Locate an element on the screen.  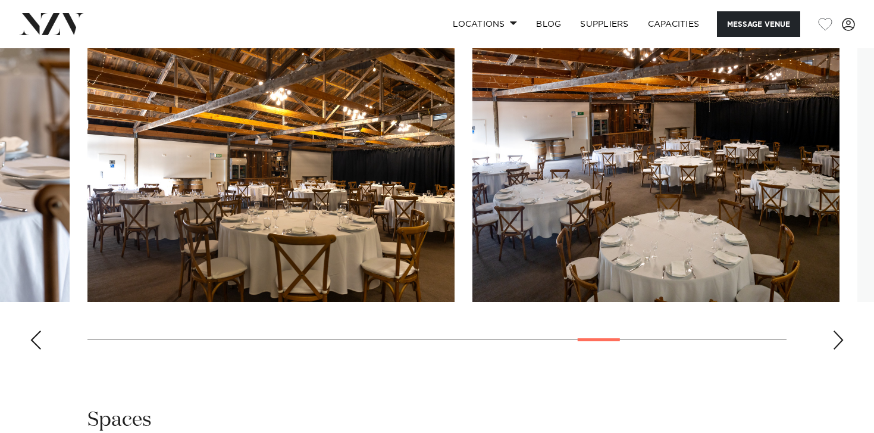
a: BLOG is located at coordinates (549, 24).